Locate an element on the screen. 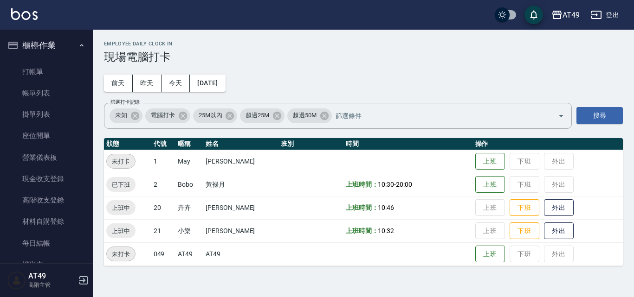  td: Bobo is located at coordinates (189, 185).